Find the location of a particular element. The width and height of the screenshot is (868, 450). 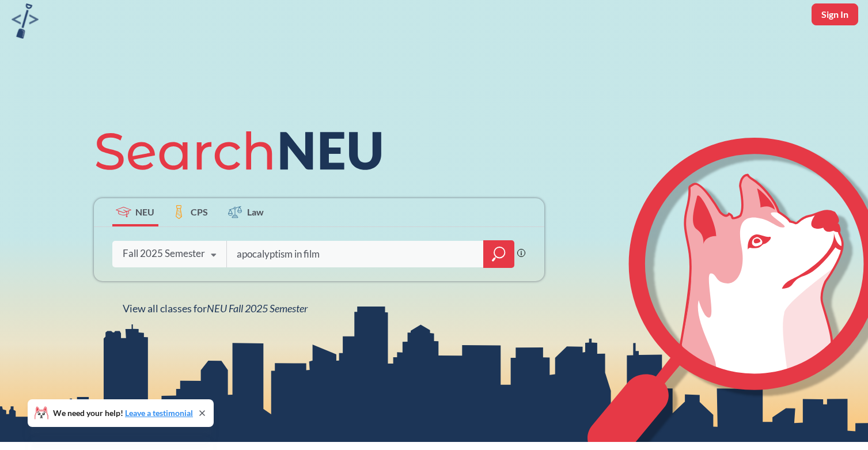

span: NEU Fall 2025 Semester is located at coordinates (257, 309).